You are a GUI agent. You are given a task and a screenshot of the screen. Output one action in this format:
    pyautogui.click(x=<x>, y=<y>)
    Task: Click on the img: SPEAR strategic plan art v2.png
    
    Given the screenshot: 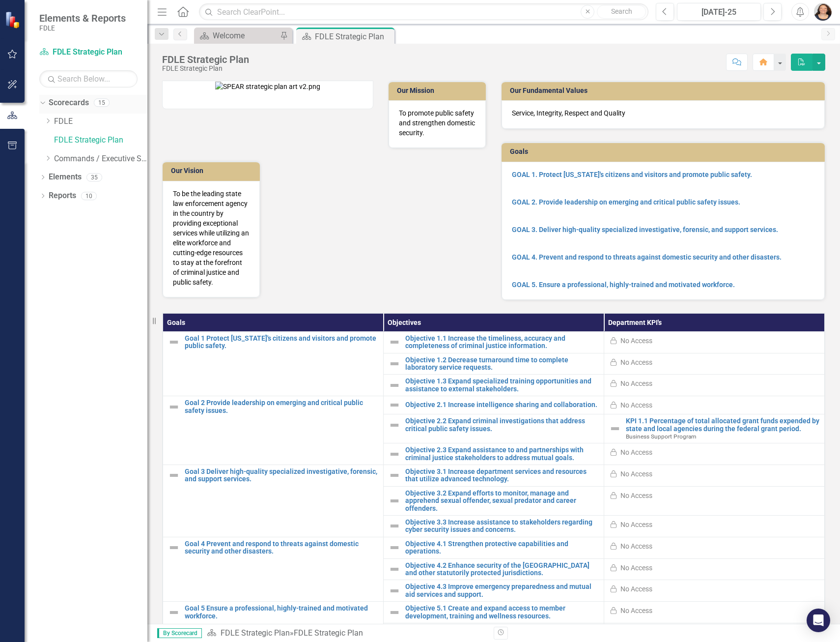 What is the action you would take?
    pyautogui.click(x=268, y=86)
    